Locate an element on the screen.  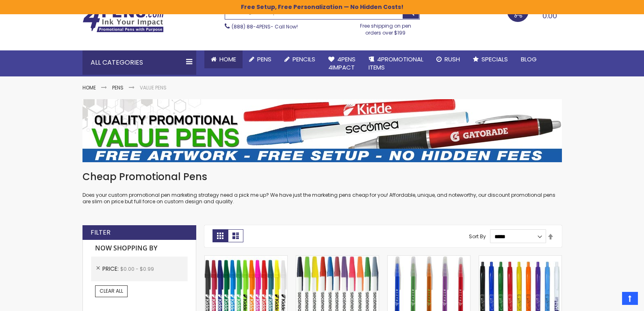
a: 4PROMOTIONALITEMS is located at coordinates (396, 63).